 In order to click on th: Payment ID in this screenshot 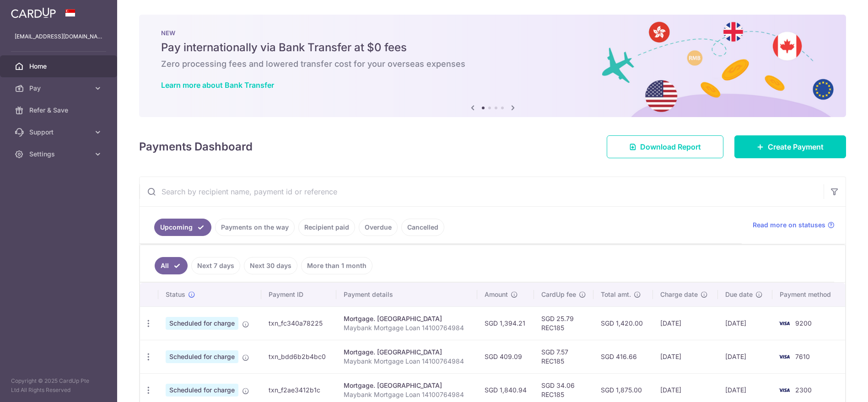, I will do `click(299, 295)`.